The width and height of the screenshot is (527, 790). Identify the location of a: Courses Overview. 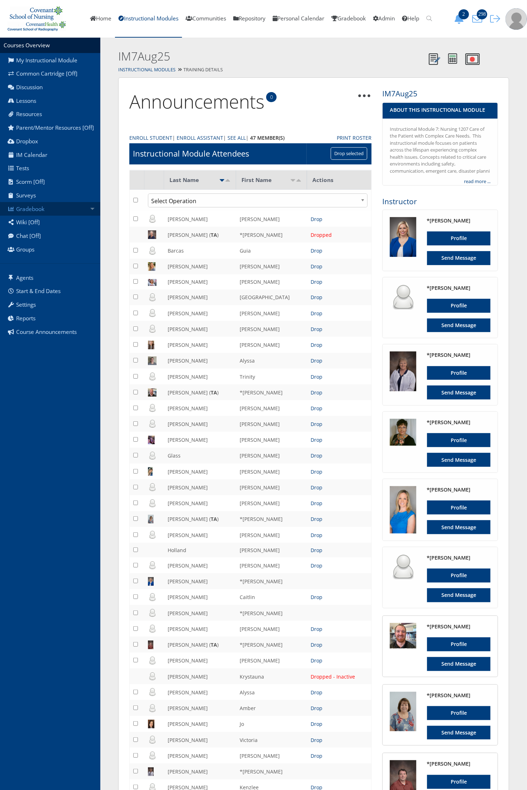
(27, 45).